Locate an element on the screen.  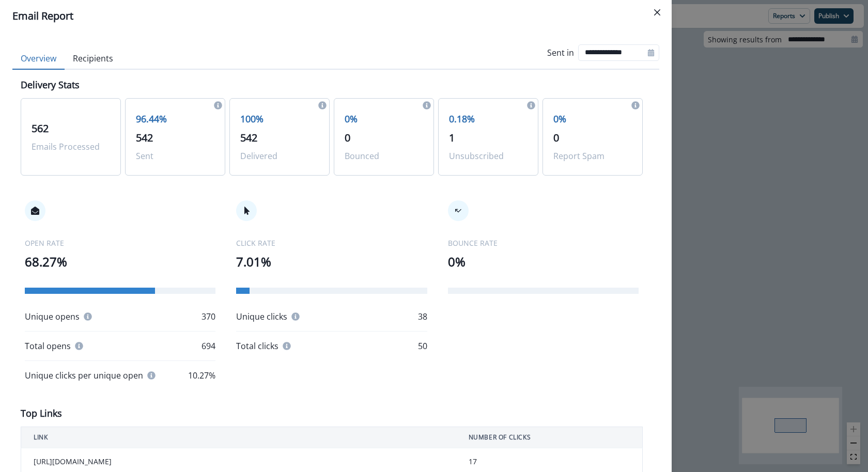
p: Unsubscribed is located at coordinates (488, 156).